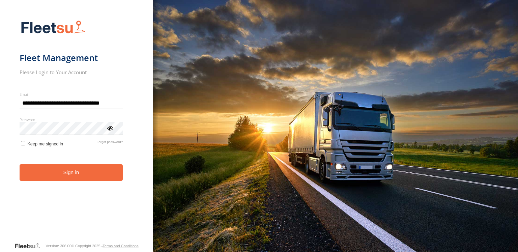  What do you see at coordinates (77, 129) in the screenshot?
I see `form: main` at bounding box center [77, 129].